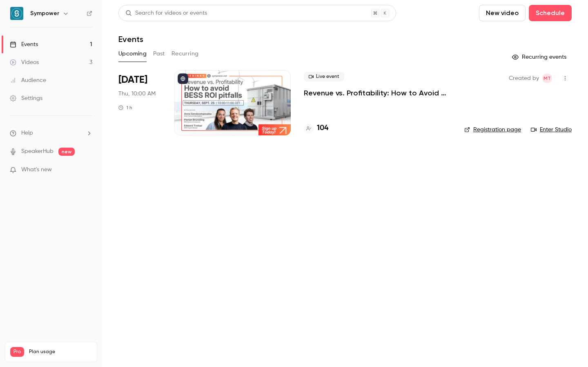 The image size is (588, 367). Describe the element at coordinates (67, 152) in the screenshot. I see `span: new` at that location.